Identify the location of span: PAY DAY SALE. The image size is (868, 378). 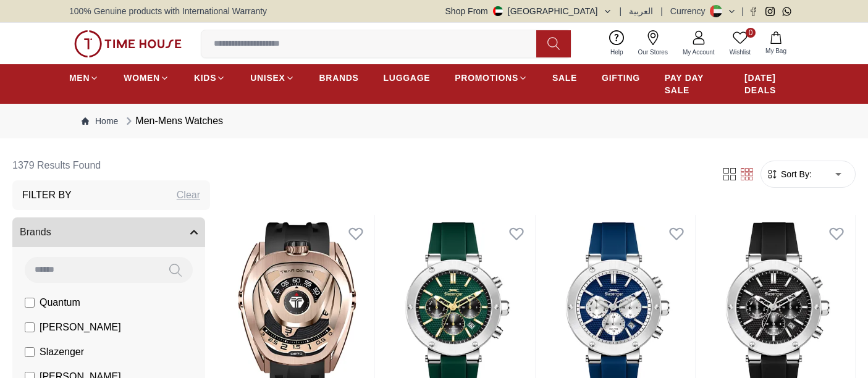
(692, 84).